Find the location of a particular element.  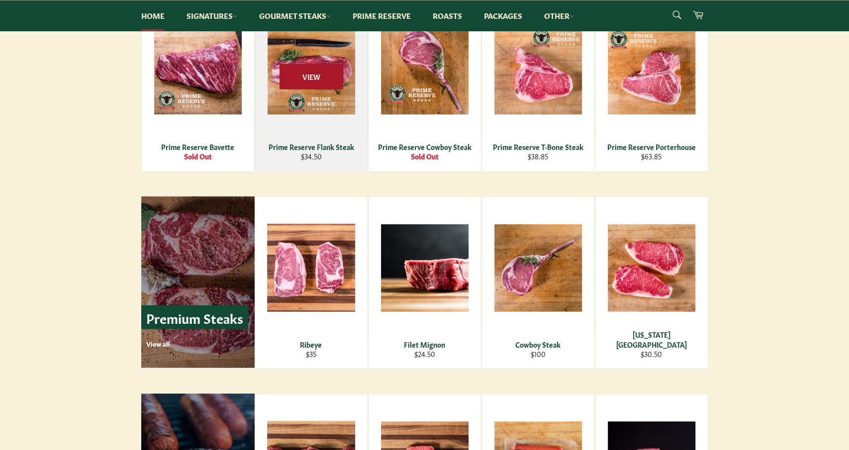

a: Signatures is located at coordinates (212, 15).